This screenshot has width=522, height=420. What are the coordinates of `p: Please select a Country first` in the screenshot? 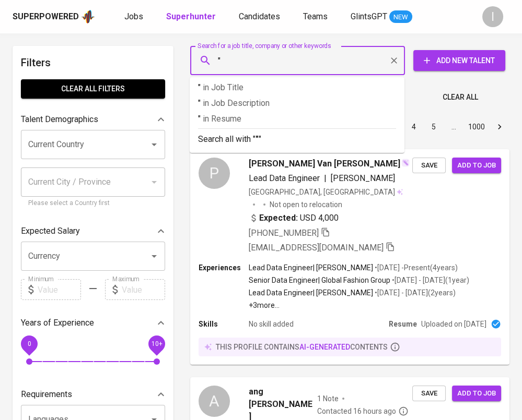 It's located at (93, 203).